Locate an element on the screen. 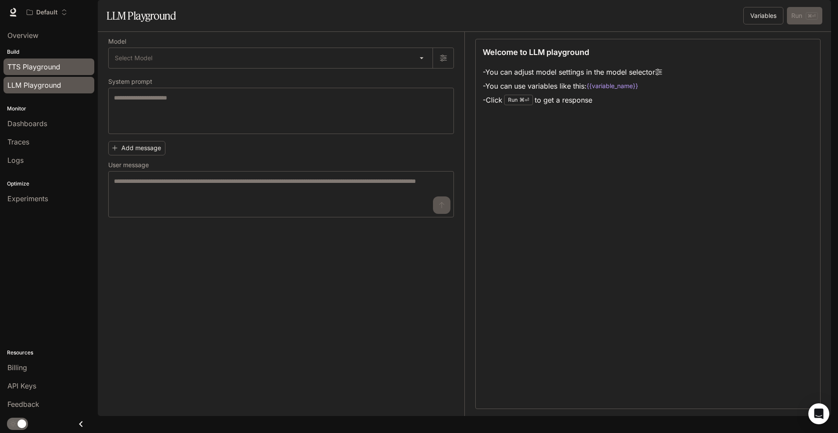  button: Open workspace menu is located at coordinates (47, 12).